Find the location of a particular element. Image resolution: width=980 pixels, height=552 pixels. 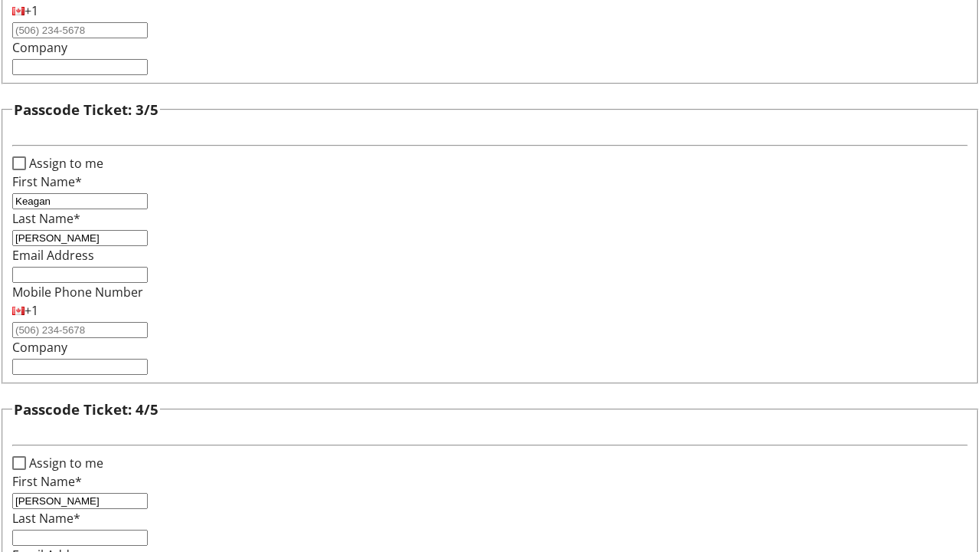

label: Mobile Phone Number is located at coordinates (78, 292).